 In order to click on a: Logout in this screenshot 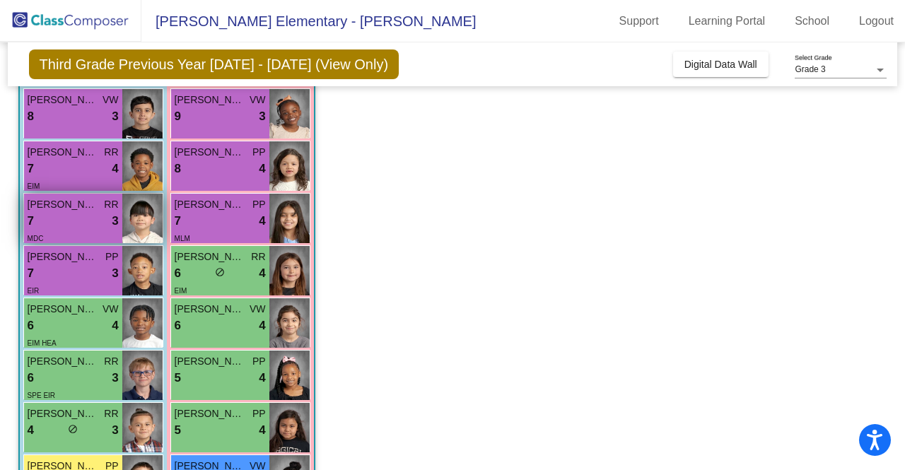, I will do `click(876, 21)`.